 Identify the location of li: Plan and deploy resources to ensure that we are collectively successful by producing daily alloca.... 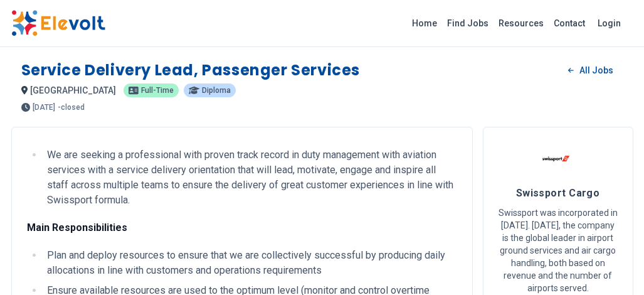
(250, 263).